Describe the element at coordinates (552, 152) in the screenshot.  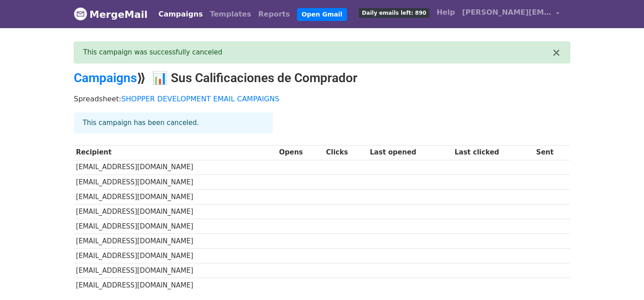
I see `th: Sent` at that location.